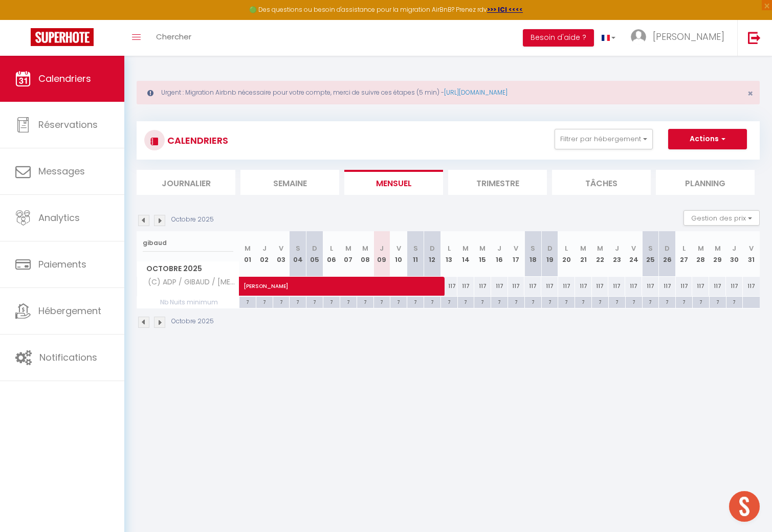 The image size is (772, 532). I want to click on span: Paiements, so click(63, 264).